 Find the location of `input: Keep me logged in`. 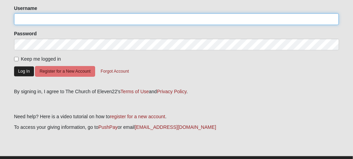

input: Keep me logged in is located at coordinates (16, 59).